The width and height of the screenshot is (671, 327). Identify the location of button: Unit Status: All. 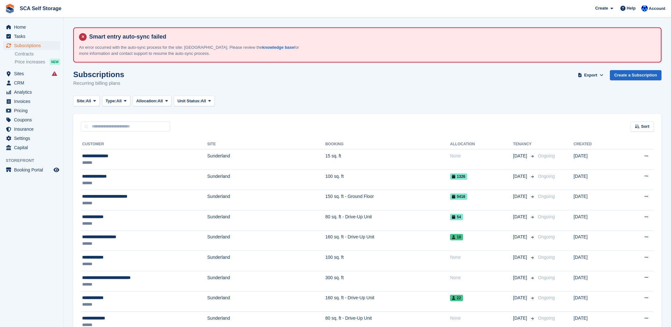
(194, 101).